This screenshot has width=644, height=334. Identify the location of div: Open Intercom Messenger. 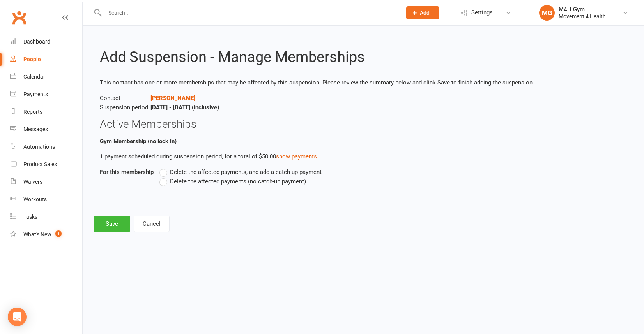
(17, 317).